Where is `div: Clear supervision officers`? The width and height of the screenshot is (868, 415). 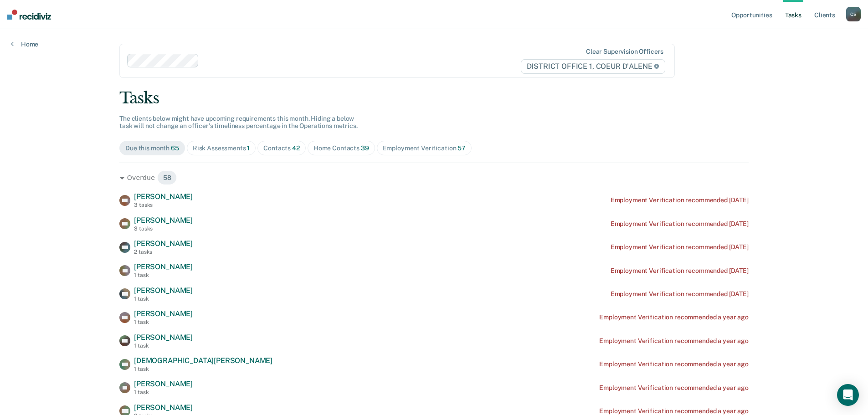 div: Clear supervision officers is located at coordinates (625, 51).